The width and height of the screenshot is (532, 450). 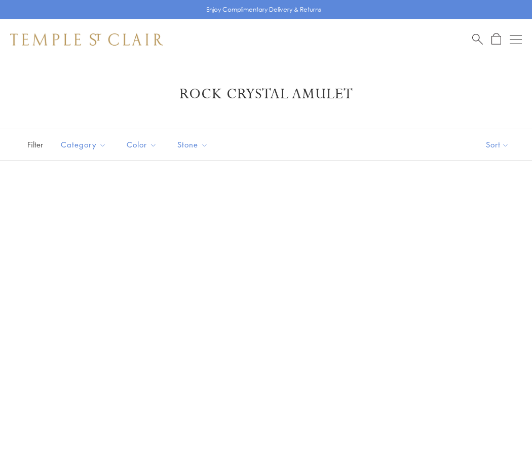 What do you see at coordinates (192, 144) in the screenshot?
I see `button: Stone` at bounding box center [192, 144].